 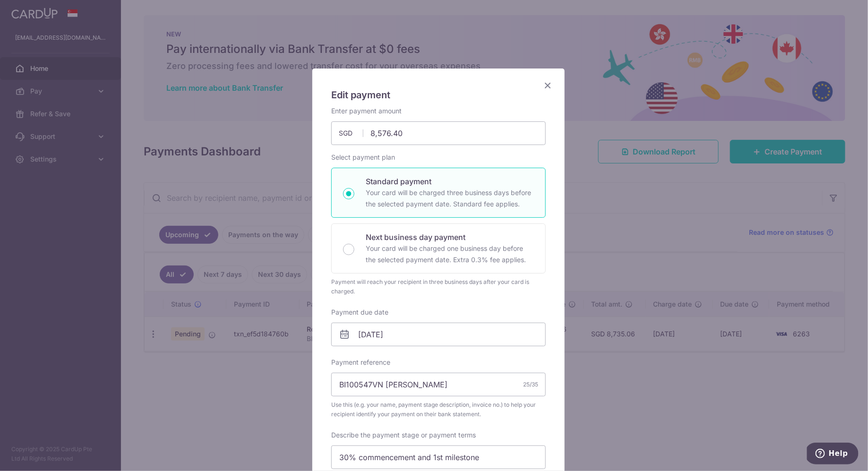 What do you see at coordinates (450, 181) in the screenshot?
I see `p: Standard payment` at bounding box center [450, 181].